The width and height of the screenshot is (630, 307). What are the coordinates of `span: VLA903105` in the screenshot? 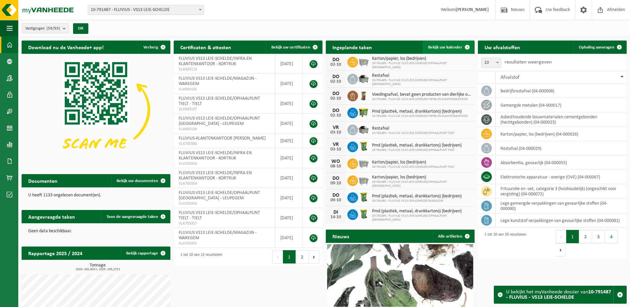 It's located at (224, 89).